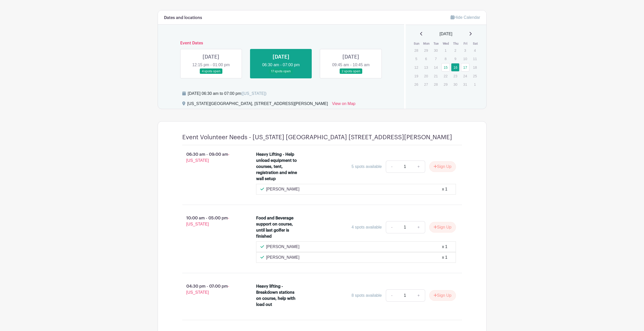 The height and width of the screenshot is (331, 644). I want to click on p: 20, so click(426, 76).